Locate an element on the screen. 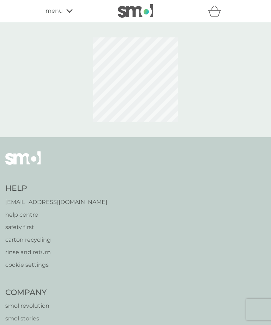 Image resolution: width=271 pixels, height=325 pixels. a: smol revolution is located at coordinates (43, 306).